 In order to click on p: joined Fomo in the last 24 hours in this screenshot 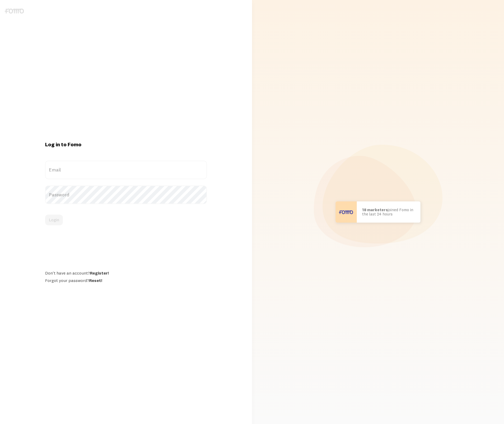, I will do `click(388, 212)`.